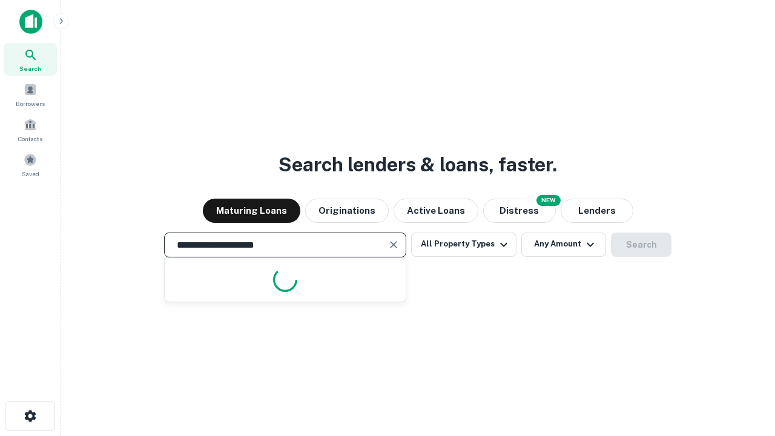  I want to click on a: Saved, so click(30, 165).